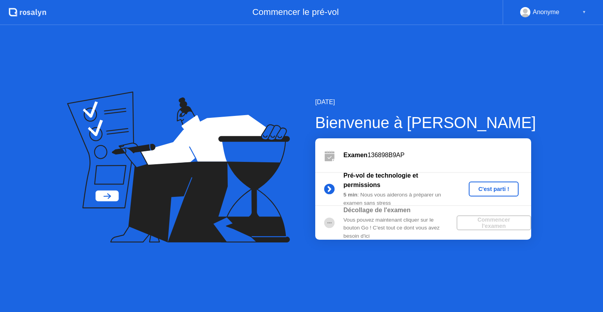 The width and height of the screenshot is (603, 312). I want to click on div: C'est parti !, so click(494, 189).